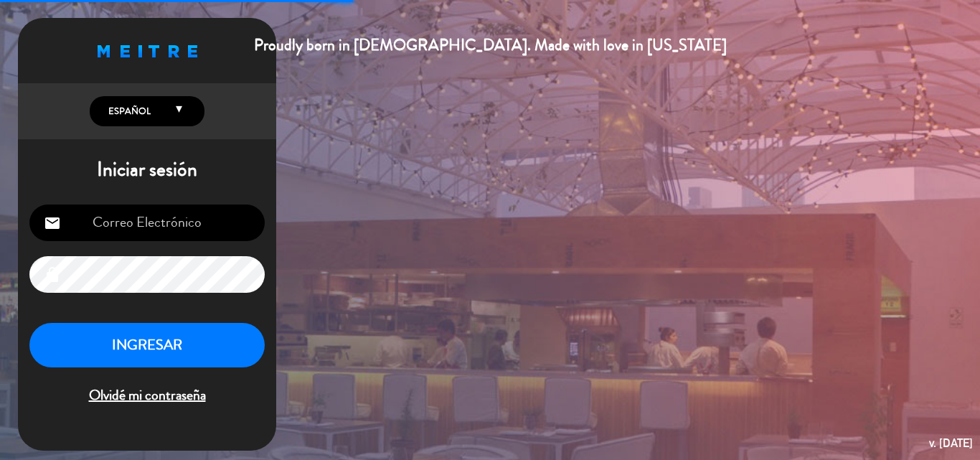 This screenshot has height=460, width=980. What do you see at coordinates (53, 274) in the screenshot?
I see `i: lock` at bounding box center [53, 274].